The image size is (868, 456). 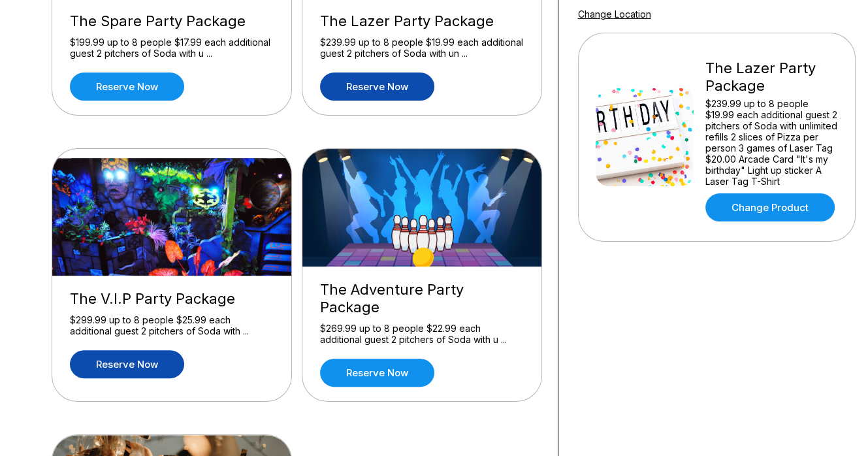 I want to click on div: $199.99 up to 8 people $17.99 each additional guest 2 pitchers of Soda with u ..., so click(x=172, y=48).